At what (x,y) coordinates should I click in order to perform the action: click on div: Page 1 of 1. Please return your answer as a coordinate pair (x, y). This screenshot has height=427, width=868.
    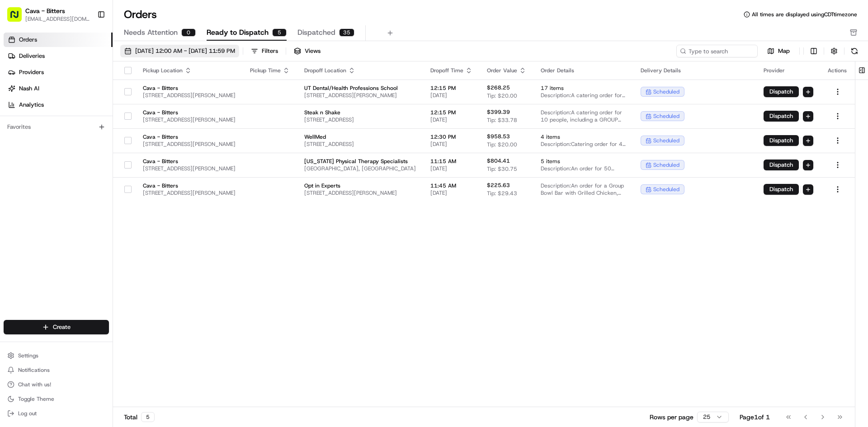
    Looking at the image, I should click on (755, 418).